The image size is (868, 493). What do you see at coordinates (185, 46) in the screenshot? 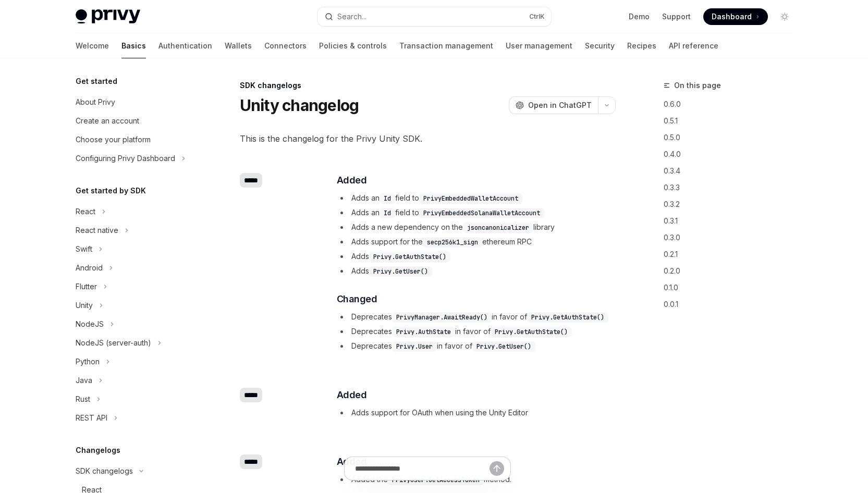
I see `a: Authentication` at bounding box center [185, 46].